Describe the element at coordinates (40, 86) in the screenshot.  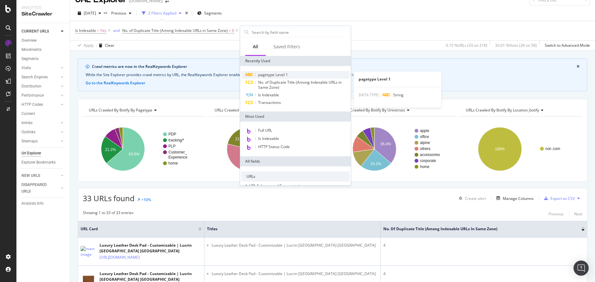
I see `a: Distribution` at that location.